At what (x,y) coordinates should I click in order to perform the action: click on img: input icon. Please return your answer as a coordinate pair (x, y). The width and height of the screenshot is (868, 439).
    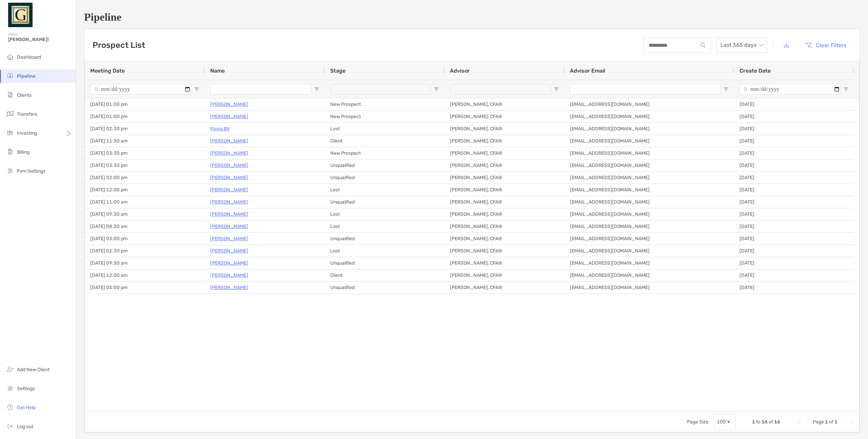
    Looking at the image, I should click on (703, 45).